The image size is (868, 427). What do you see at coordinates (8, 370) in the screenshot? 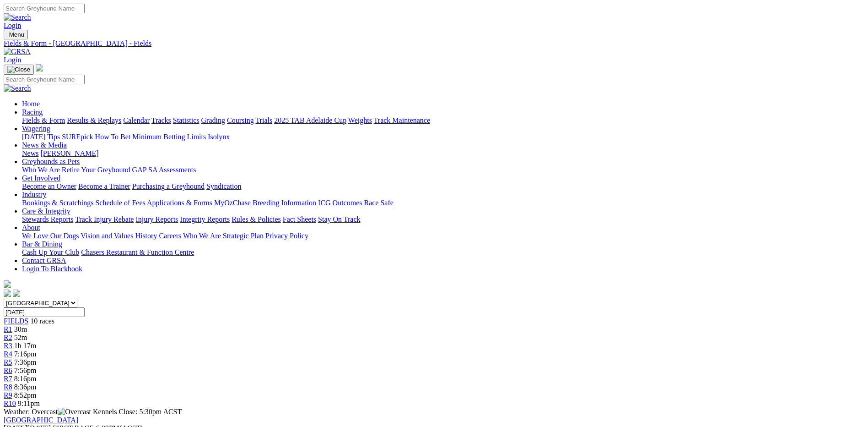
I see `a: R6` at bounding box center [8, 370].